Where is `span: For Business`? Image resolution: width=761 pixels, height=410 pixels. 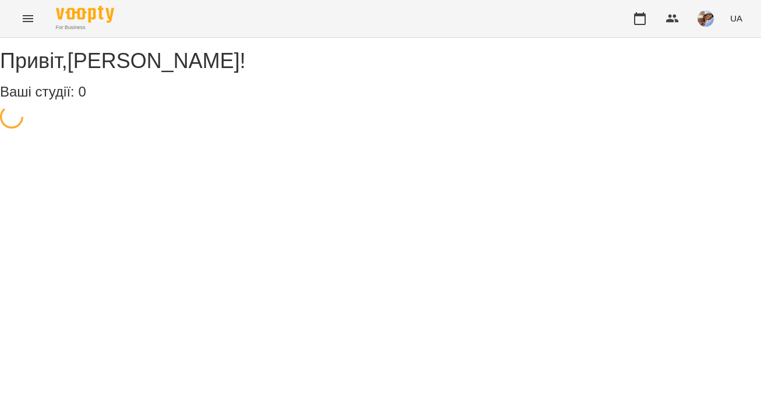 span: For Business is located at coordinates (85, 27).